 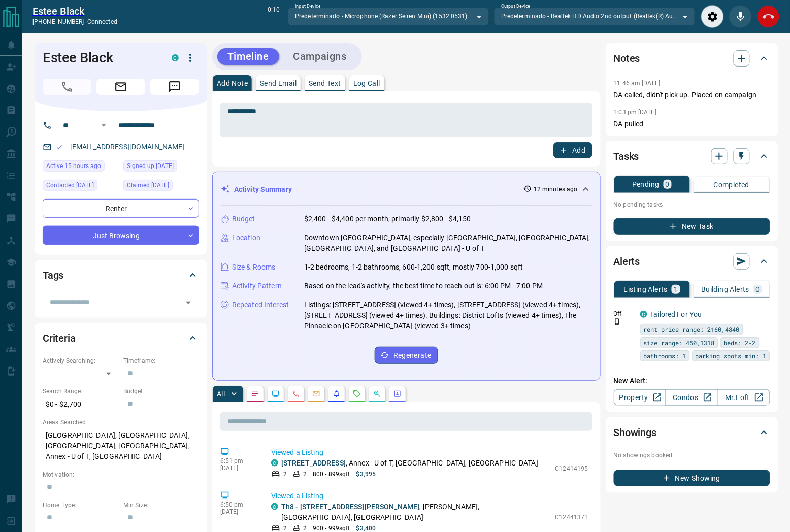 I want to click on div: Notes, so click(x=692, y=58).